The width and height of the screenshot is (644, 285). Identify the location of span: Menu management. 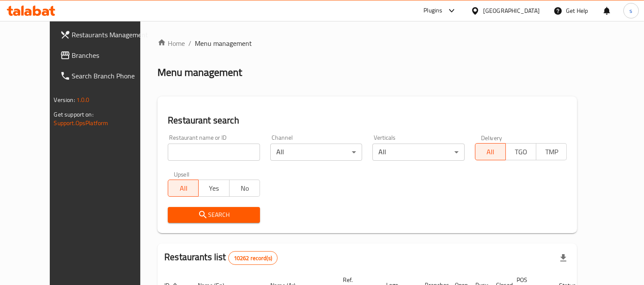
(223, 43).